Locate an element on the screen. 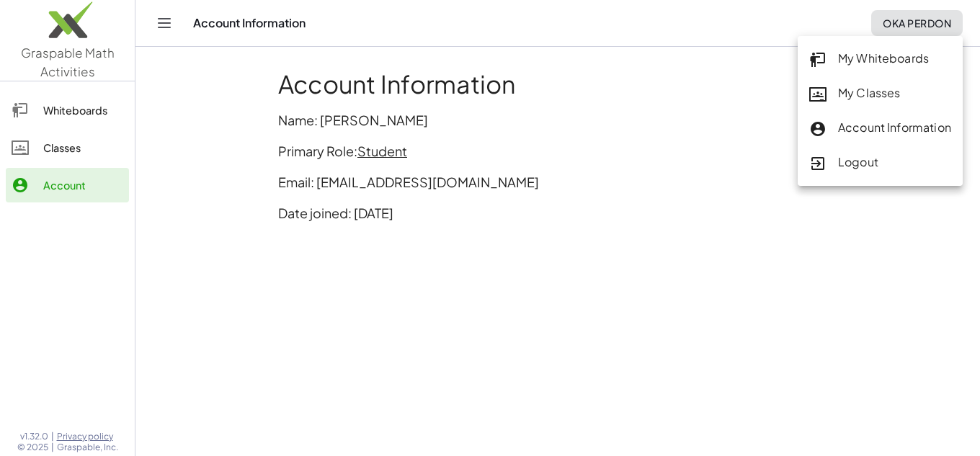 The height and width of the screenshot is (456, 980). span: © 2025 is located at coordinates (32, 447).